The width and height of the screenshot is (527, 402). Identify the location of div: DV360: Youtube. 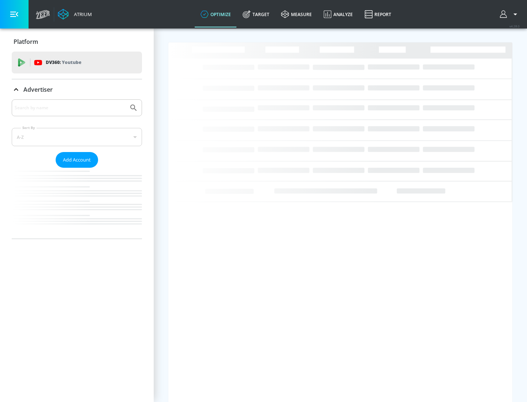
(77, 63).